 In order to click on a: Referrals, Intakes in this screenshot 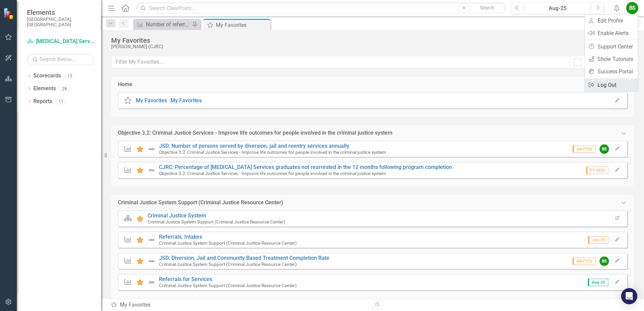, I will do `click(181, 237)`.